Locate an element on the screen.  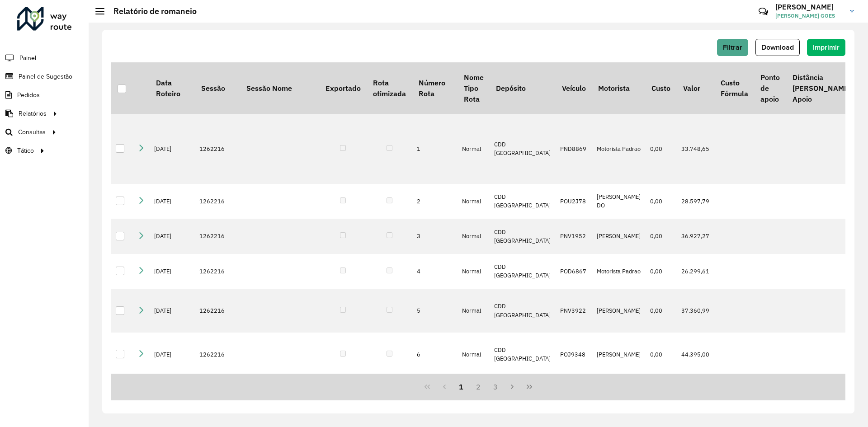
button: 2 is located at coordinates (478, 387).